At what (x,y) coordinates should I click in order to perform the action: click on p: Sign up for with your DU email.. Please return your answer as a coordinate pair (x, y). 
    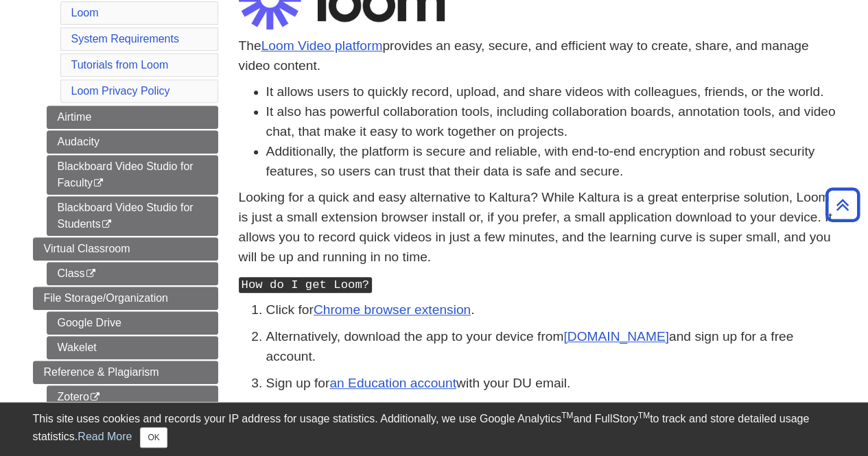
    Looking at the image, I should click on (551, 384).